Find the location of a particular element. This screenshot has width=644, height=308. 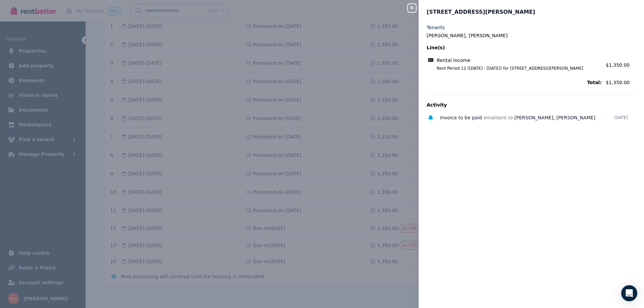

p: Activity is located at coordinates (531, 105).